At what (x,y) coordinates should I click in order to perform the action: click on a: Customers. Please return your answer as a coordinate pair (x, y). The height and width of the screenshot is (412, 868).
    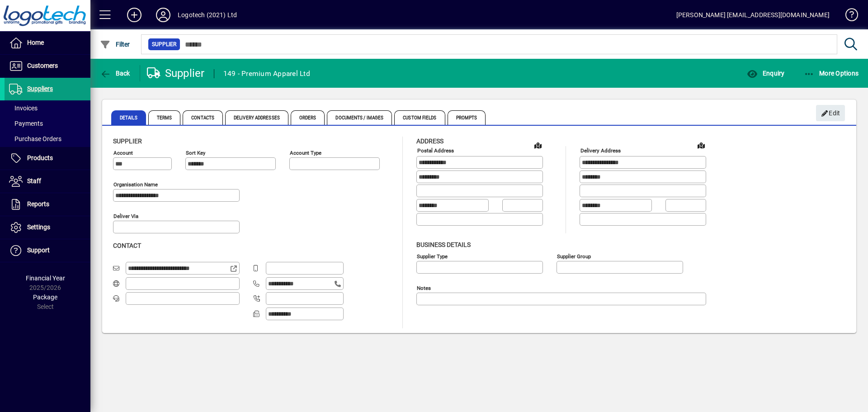
    Looking at the image, I should click on (48, 66).